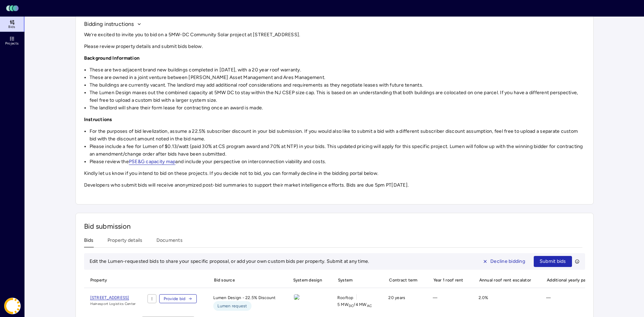  I want to click on div: 20 years, so click(402, 302).